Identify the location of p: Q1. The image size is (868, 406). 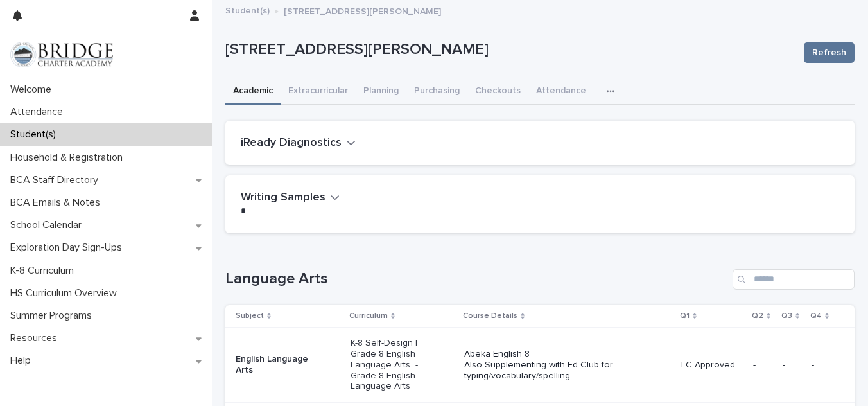
(684, 316).